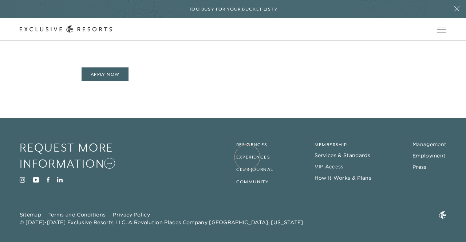 This screenshot has height=242, width=466. Describe the element at coordinates (30, 214) in the screenshot. I see `a: Sitemap` at that location.